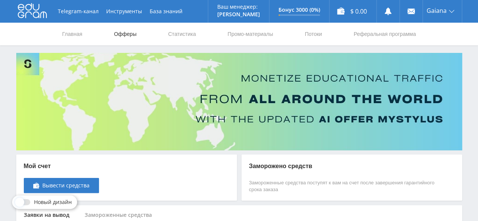  I want to click on a: Офферы, so click(125, 34).